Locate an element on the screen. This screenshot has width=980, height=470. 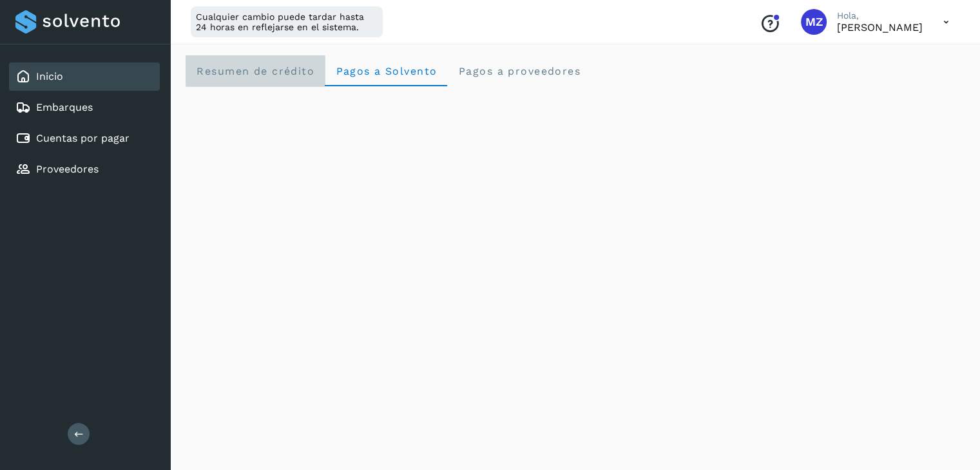
span: Pagos a Solvento is located at coordinates (386, 71).